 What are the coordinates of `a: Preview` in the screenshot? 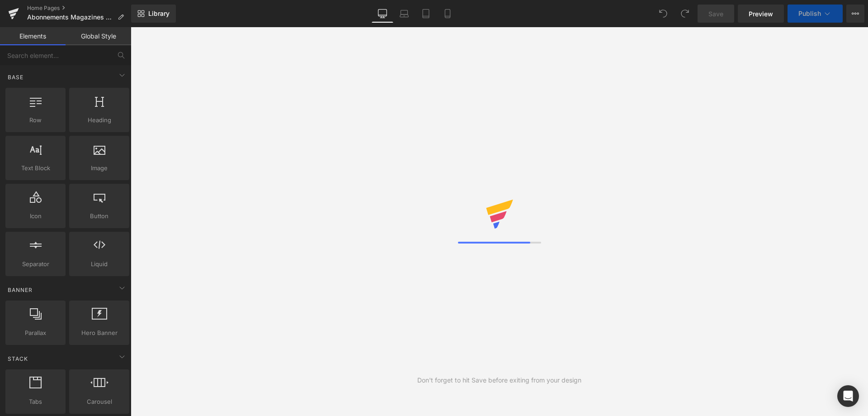 It's located at (761, 14).